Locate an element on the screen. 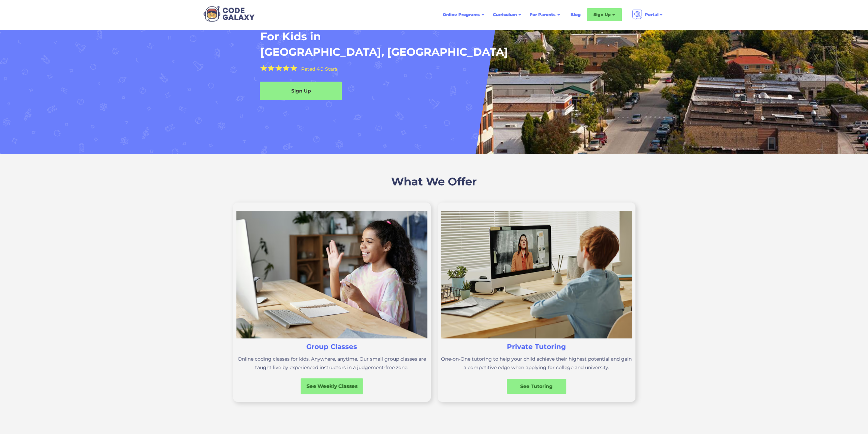 This screenshot has width=868, height=434. a: Sign Up is located at coordinates (301, 91).